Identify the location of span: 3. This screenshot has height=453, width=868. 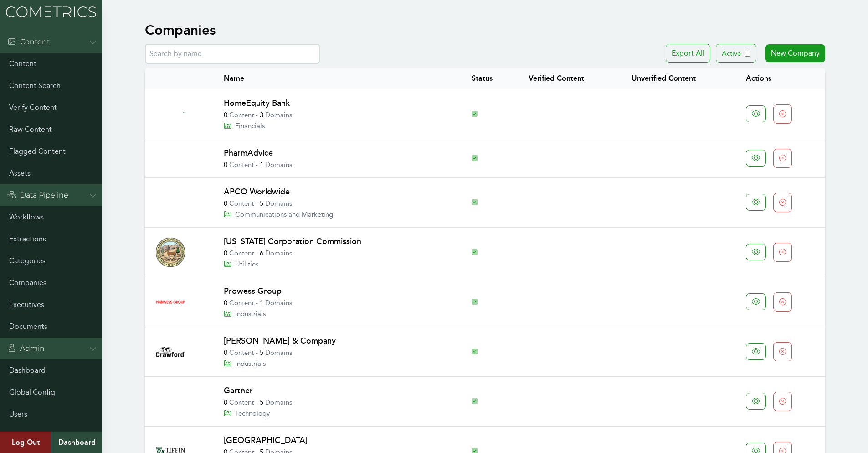
(262, 115).